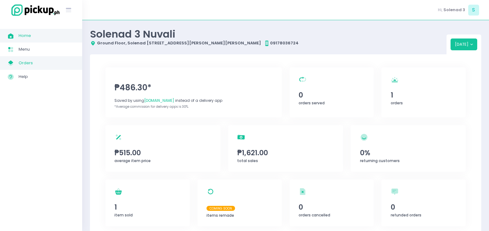 The width and height of the screenshot is (489, 231). What do you see at coordinates (34, 10) in the screenshot?
I see `img: logo` at bounding box center [34, 10].